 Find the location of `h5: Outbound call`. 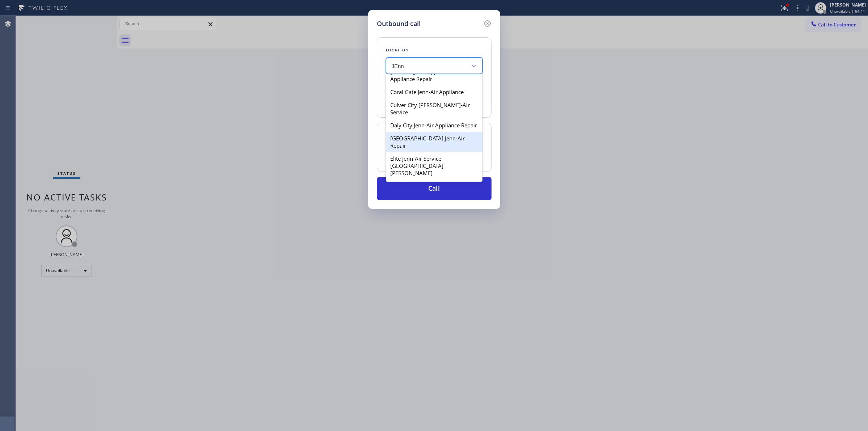

h5: Outbound call is located at coordinates (399, 23).